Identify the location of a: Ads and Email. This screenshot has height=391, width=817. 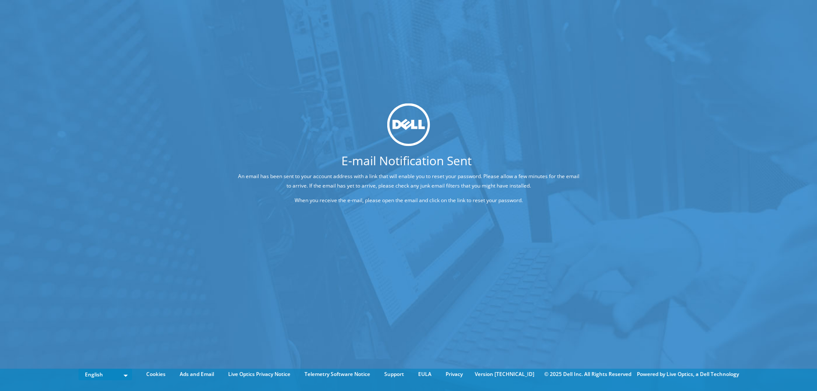
(197, 374).